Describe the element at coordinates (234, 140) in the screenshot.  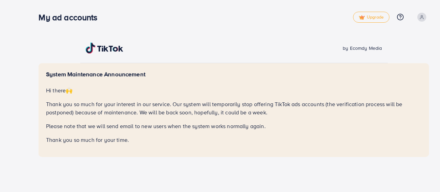
I see `p: Thank you so much for your time.` at that location.